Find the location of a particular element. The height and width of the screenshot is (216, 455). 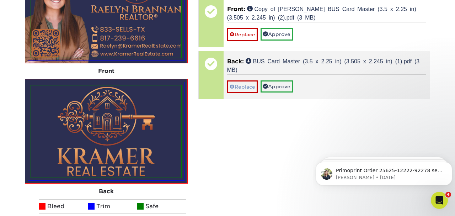

p: Primoprint Order 25625-12222-92278 set 1 and 2 Our Quality Assurance Department has determined th... is located at coordinates (77, 24).